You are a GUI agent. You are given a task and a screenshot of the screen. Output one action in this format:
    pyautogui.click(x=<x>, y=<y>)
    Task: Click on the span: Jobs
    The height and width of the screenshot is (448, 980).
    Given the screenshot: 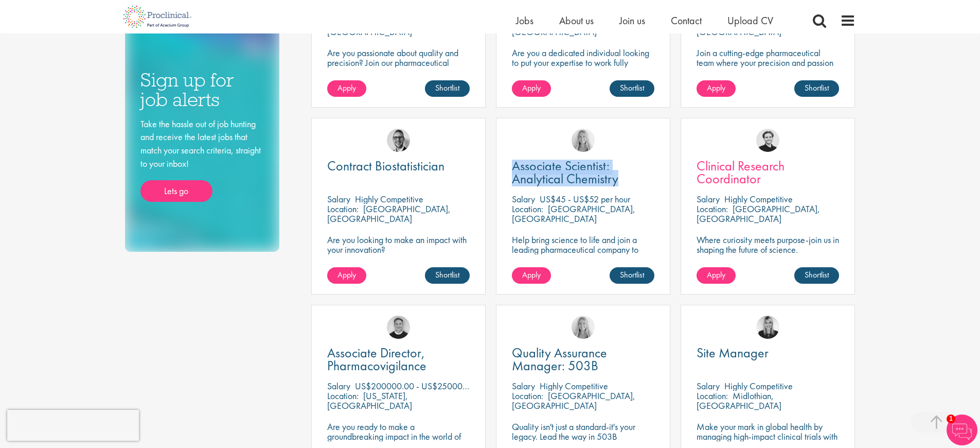 What is the action you would take?
    pyautogui.click(x=525, y=21)
    